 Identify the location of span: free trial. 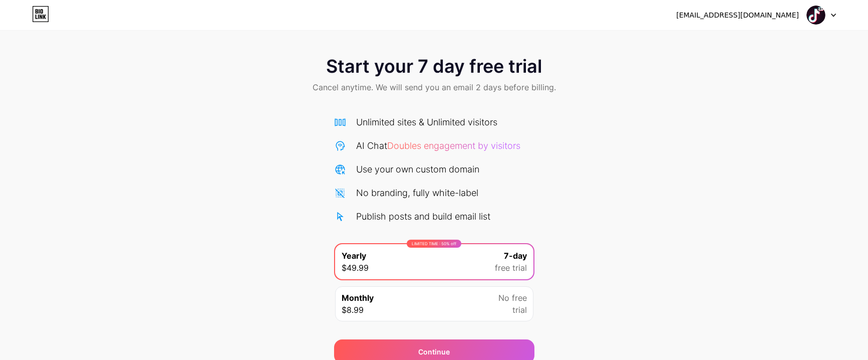
(511, 267).